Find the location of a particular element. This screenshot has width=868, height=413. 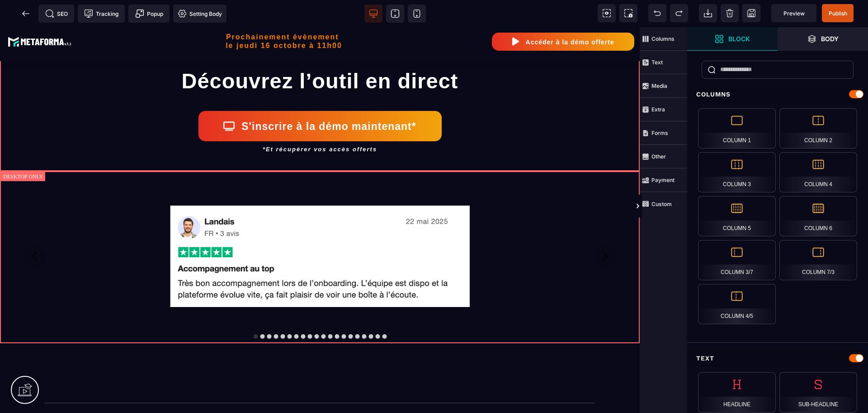

span: Extra is located at coordinates (663, 109).